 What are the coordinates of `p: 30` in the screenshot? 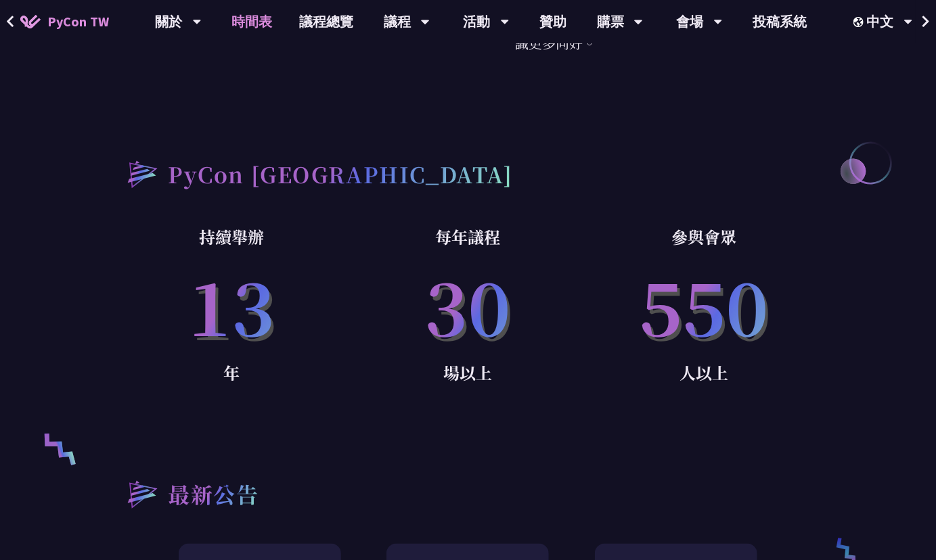 It's located at (467, 305).